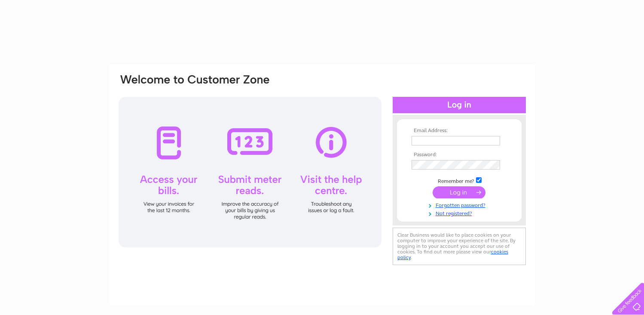  Describe the element at coordinates (460, 212) in the screenshot. I see `a: Not registered?` at that location.